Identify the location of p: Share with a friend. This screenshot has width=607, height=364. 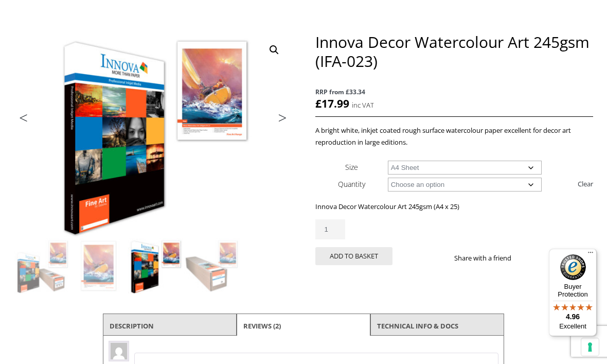
(489, 258).